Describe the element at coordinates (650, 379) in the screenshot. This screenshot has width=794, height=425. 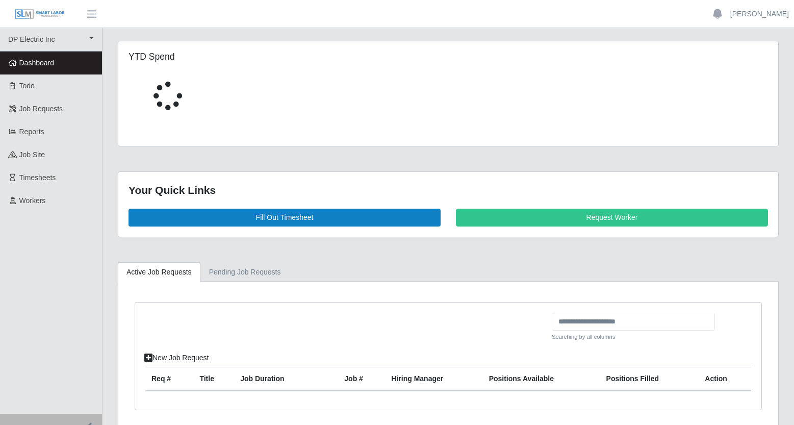
I see `th: Positions Filled` at that location.